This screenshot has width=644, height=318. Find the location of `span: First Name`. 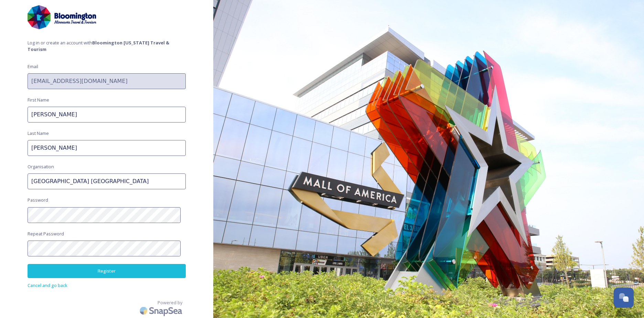

span: First Name is located at coordinates (38, 100).